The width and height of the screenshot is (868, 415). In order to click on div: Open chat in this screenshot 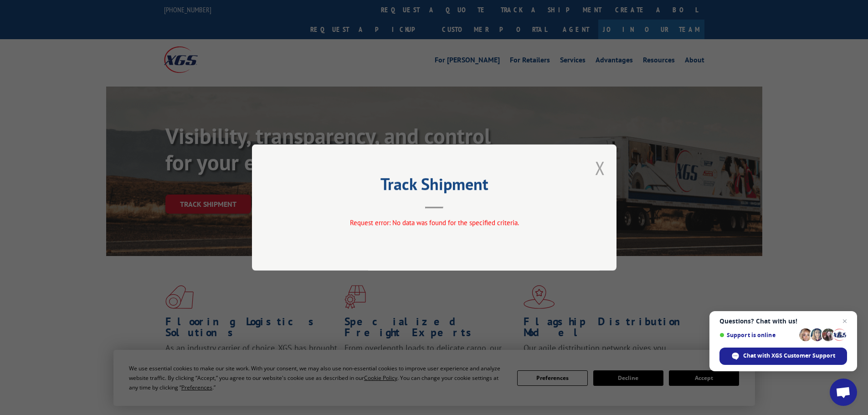, I will do `click(843, 393)`.